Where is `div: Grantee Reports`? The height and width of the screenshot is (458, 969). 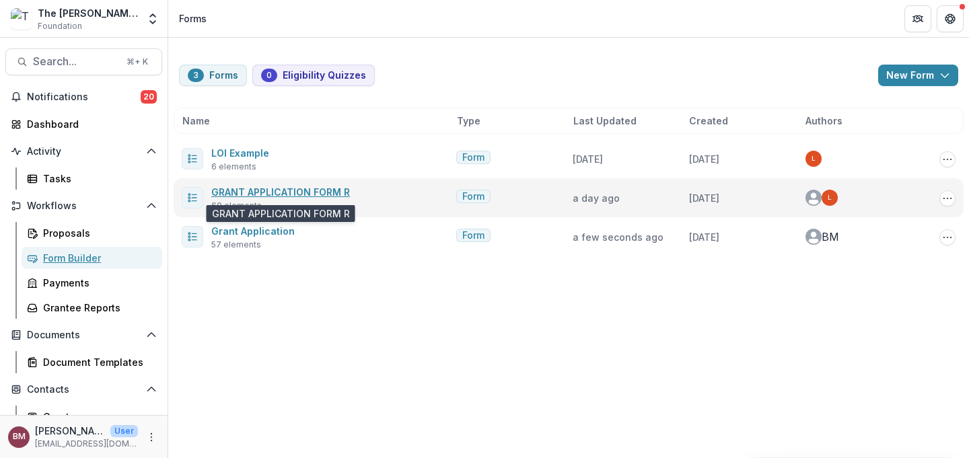
div: Grantee Reports is located at coordinates (97, 308).